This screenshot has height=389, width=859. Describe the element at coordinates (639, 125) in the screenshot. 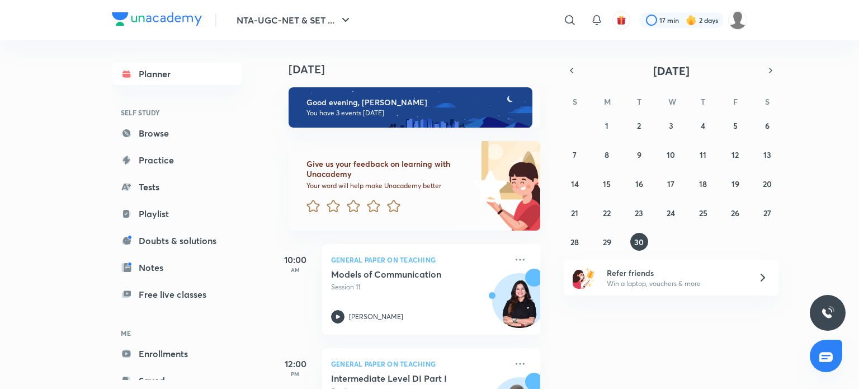

I see `button: September 2, 2025` at that location.